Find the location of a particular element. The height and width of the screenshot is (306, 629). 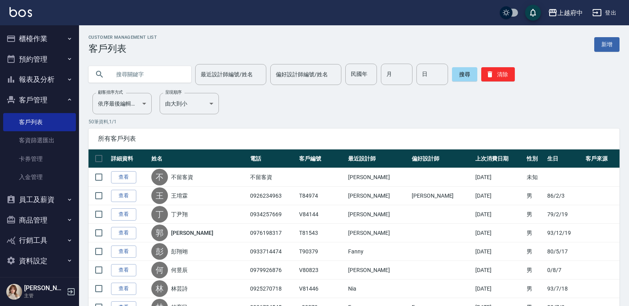

td: Fanny is located at coordinates (378, 251).